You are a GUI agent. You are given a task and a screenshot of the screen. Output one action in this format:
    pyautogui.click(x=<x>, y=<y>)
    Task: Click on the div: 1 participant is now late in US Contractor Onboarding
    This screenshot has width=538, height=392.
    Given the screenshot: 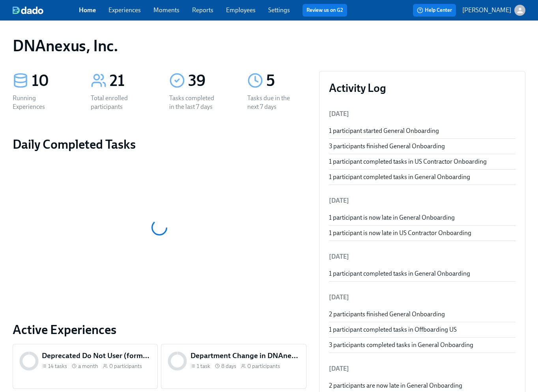 What is the action you would take?
    pyautogui.click(x=422, y=233)
    